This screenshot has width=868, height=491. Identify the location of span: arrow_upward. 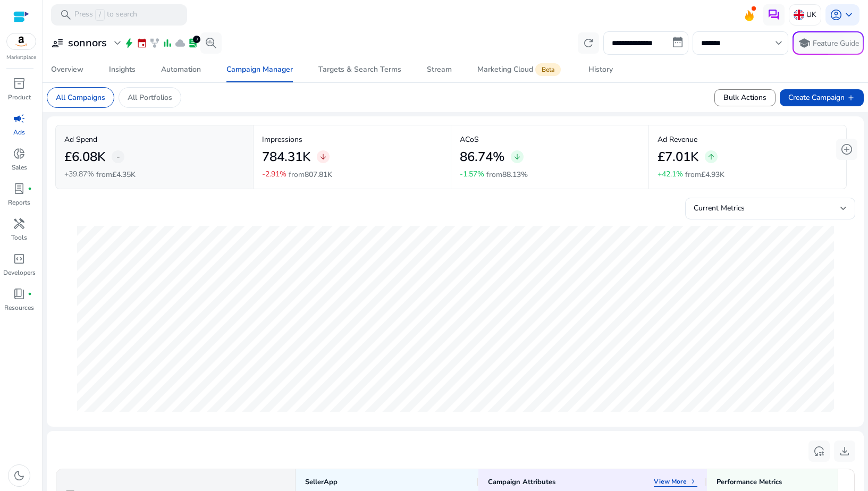
(711, 157).